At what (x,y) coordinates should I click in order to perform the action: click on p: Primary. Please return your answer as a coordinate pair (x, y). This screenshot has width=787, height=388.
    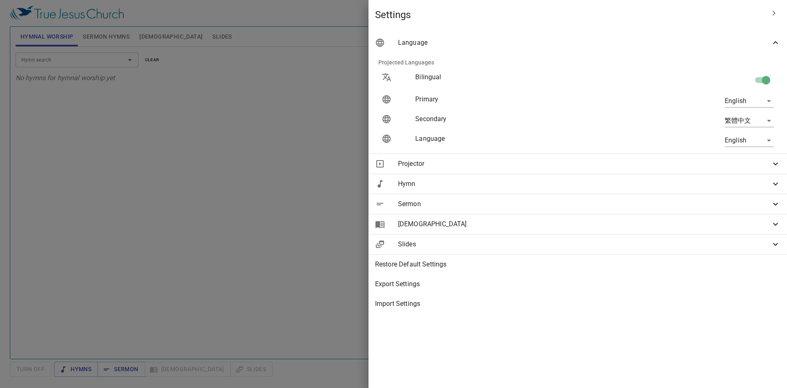
    Looking at the image, I should click on (510, 99).